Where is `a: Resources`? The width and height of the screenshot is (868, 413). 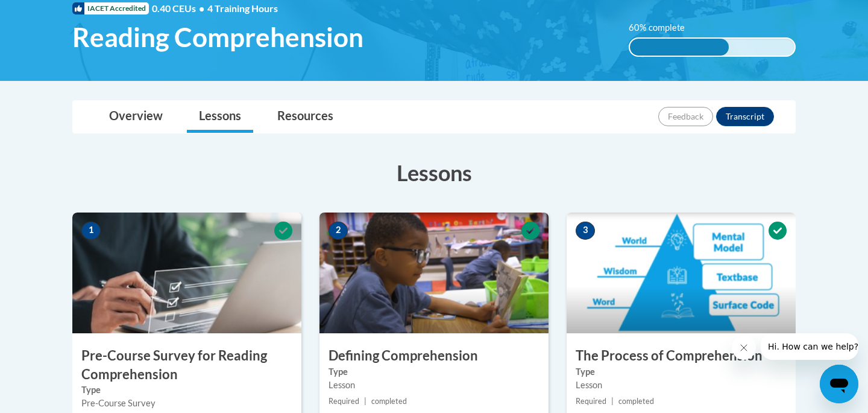
a: Resources is located at coordinates (305, 116).